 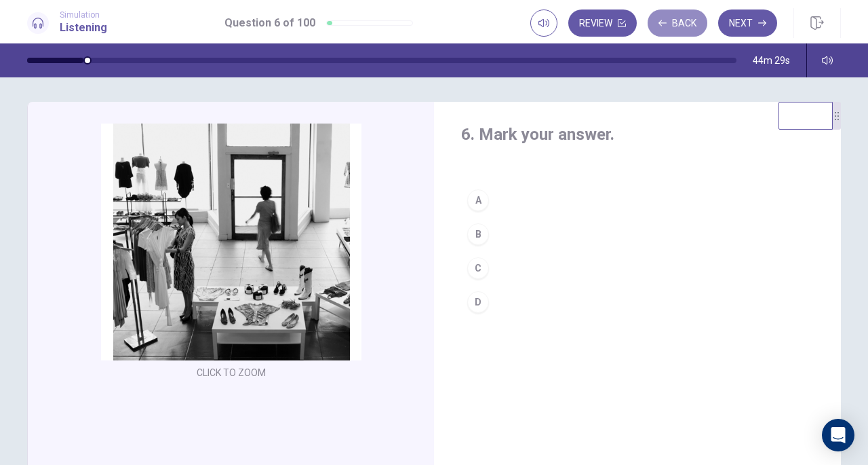 What do you see at coordinates (83, 15) in the screenshot?
I see `span: Simulation` at bounding box center [83, 15].